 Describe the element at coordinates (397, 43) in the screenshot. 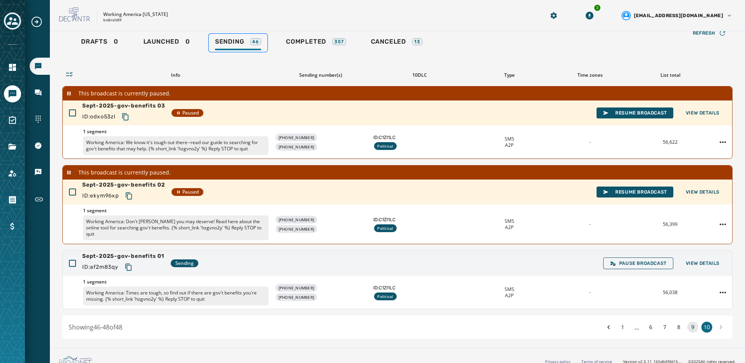

I see `a: Canceled13` at that location.